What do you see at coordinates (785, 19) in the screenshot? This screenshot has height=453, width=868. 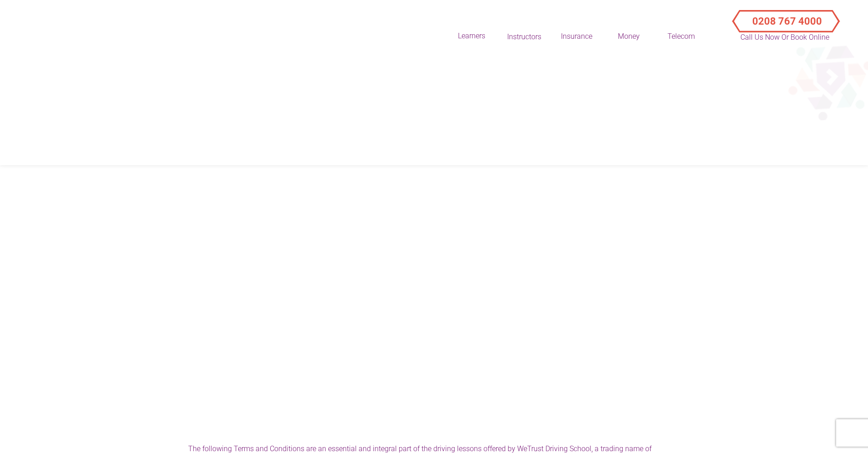 I see `a: Call Us Now or Book Online 0208 767 4000` at bounding box center [785, 19].